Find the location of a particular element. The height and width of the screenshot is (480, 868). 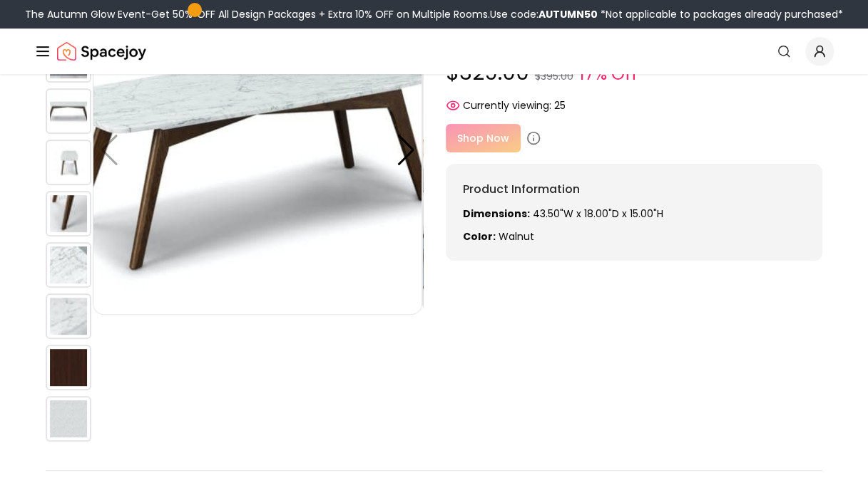

nav: Global is located at coordinates (433, 51).